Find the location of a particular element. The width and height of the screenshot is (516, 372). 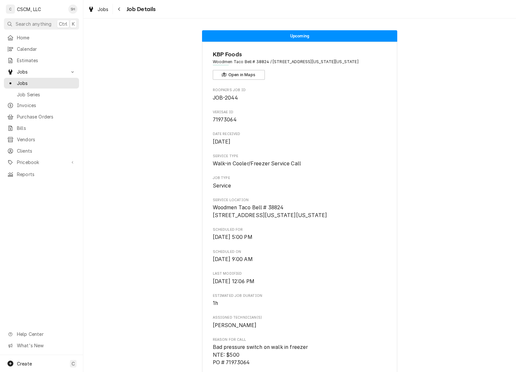

span: 71973064 is located at coordinates (225, 119).